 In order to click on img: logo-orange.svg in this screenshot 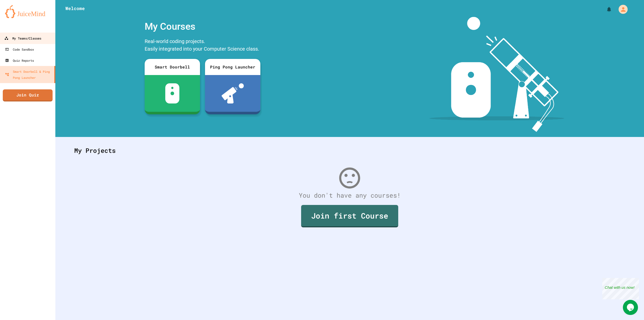, I will do `click(28, 12)`.